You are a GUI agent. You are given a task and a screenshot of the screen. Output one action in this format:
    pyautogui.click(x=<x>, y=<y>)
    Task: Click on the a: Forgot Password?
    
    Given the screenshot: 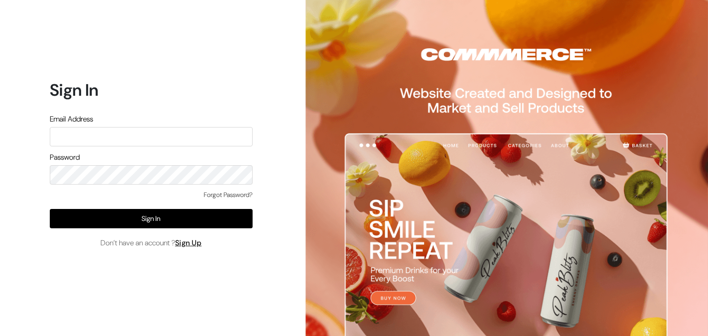 What is the action you would take?
    pyautogui.click(x=228, y=195)
    